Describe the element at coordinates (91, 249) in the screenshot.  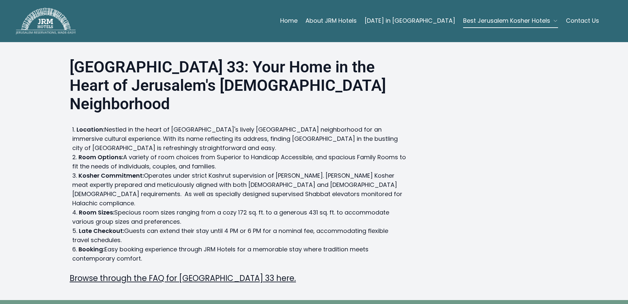
I see `strong: Booking:` at that location.